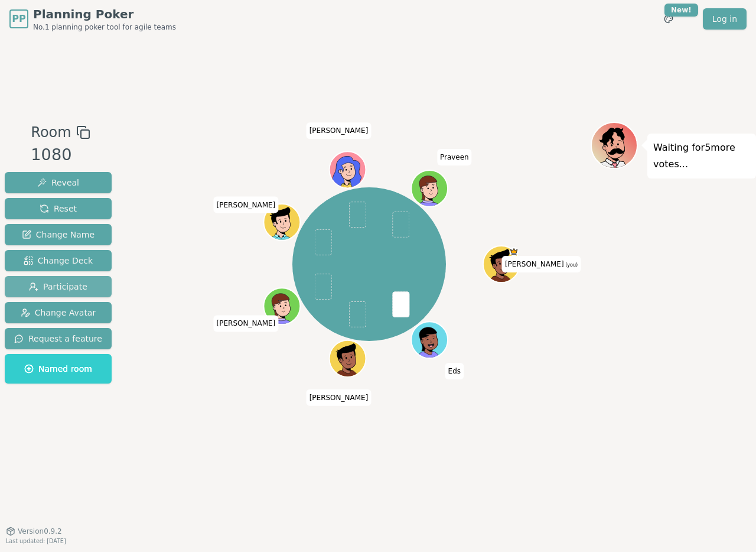  Describe the element at coordinates (572, 265) in the screenshot. I see `span: (you)` at that location.